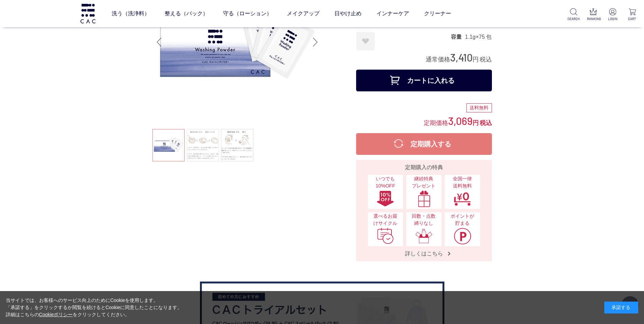 The image size is (644, 324). Describe the element at coordinates (385, 236) in the screenshot. I see `img: 選べるお届けサイクル` at that location.